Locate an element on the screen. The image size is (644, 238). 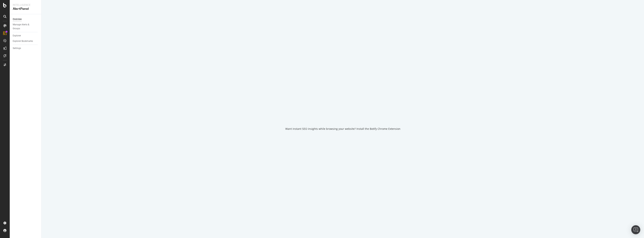
div: Explorer Bookmarks is located at coordinates (23, 41).